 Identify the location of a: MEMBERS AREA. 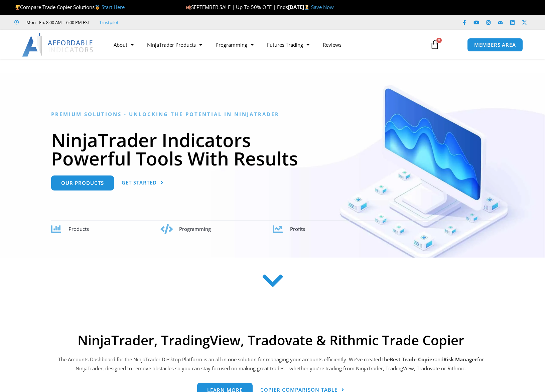
(495, 45).